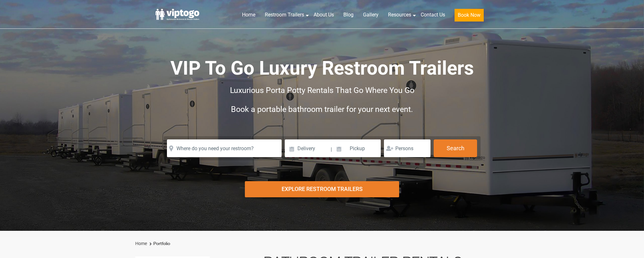 This screenshot has width=644, height=258. I want to click on div: Explore Restroom Trailers, so click(322, 189).